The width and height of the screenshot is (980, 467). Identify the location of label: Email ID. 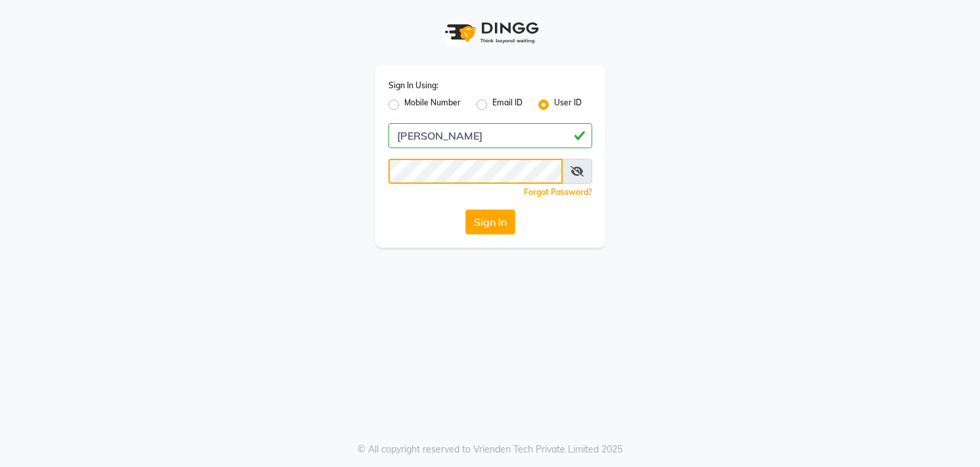
(508, 104).